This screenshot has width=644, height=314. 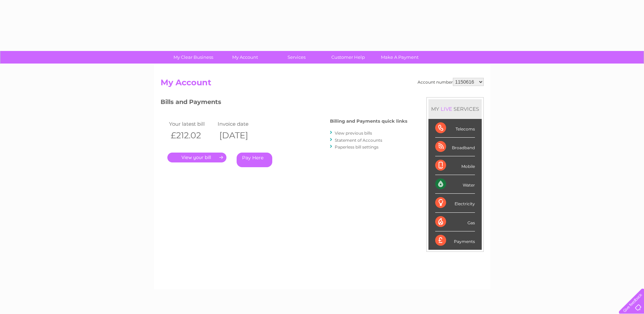 What do you see at coordinates (455, 203) in the screenshot?
I see `div: Electricity` at bounding box center [455, 203].